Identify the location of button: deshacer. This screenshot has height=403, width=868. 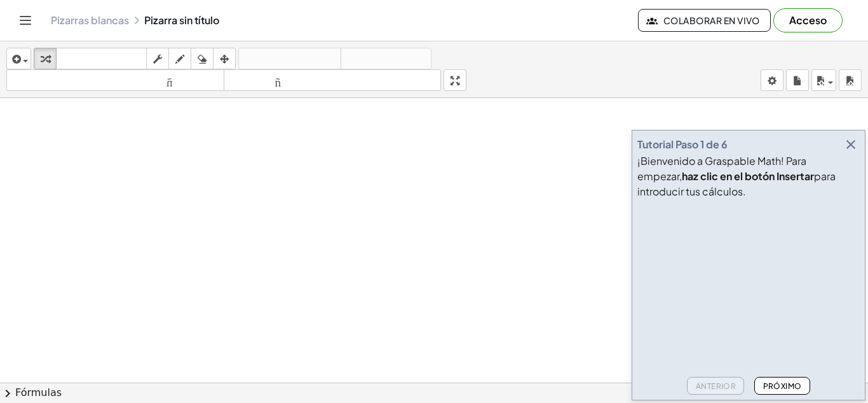
(290, 58).